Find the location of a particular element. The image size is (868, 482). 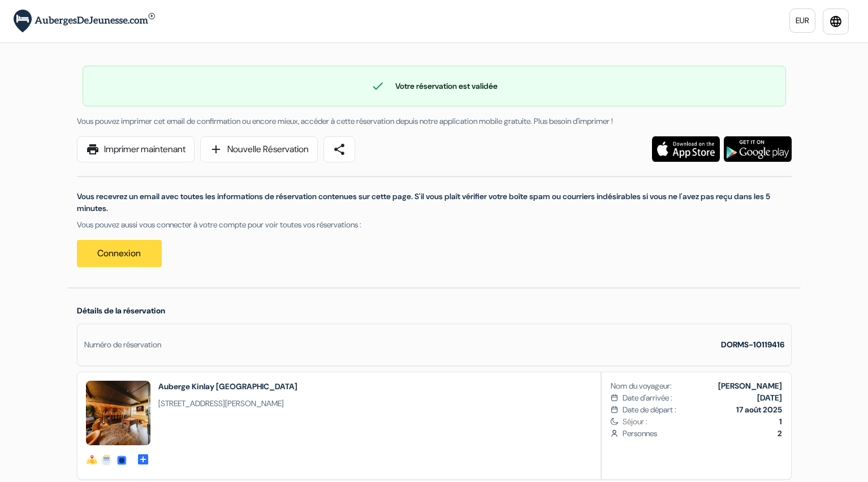

p: Vous recevrez un email avec toutes les informations de réservation contenues sur cette page. S'il... is located at coordinates (435, 202).